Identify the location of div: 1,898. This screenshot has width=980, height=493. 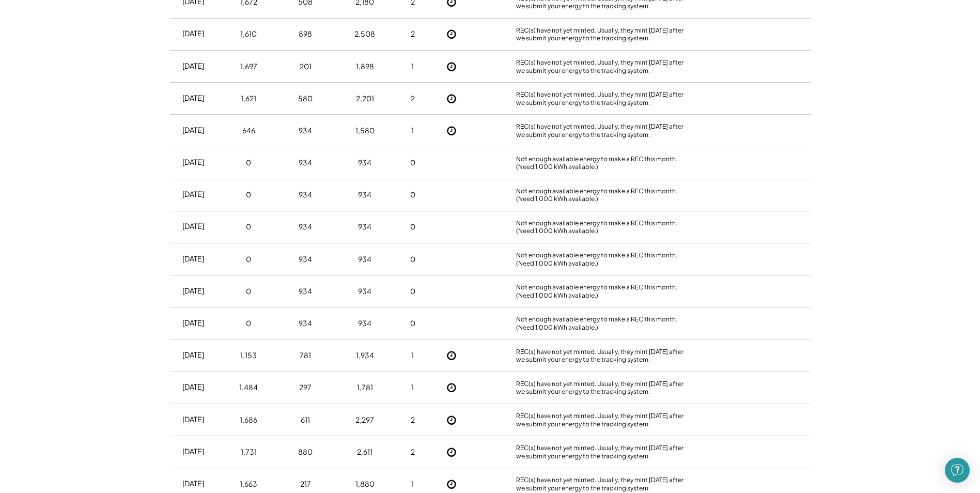
(365, 67).